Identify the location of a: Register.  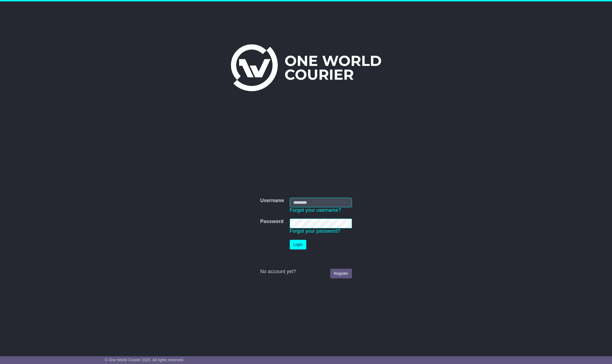
(341, 273).